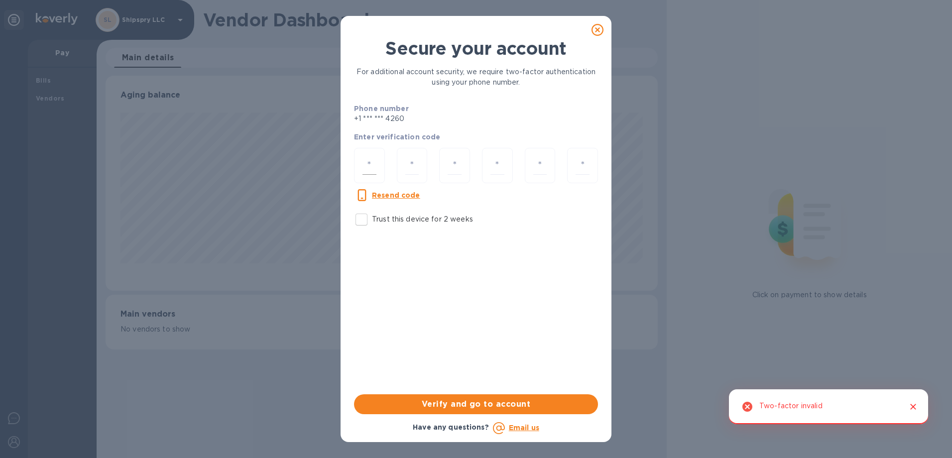  I want to click on button: Close, so click(913, 407).